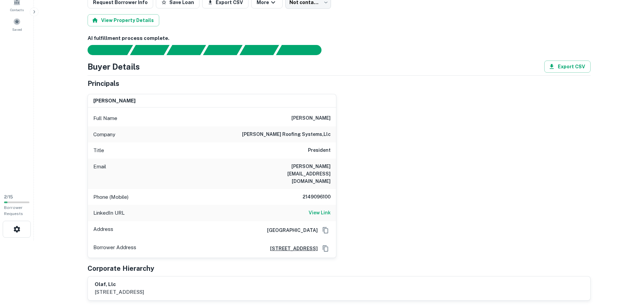 The height and width of the screenshot is (308, 644). I want to click on h4: Buyer Details, so click(114, 67).